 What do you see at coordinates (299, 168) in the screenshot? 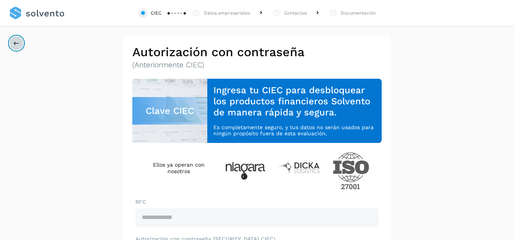
I see `img: Dicka logistics` at bounding box center [299, 168].